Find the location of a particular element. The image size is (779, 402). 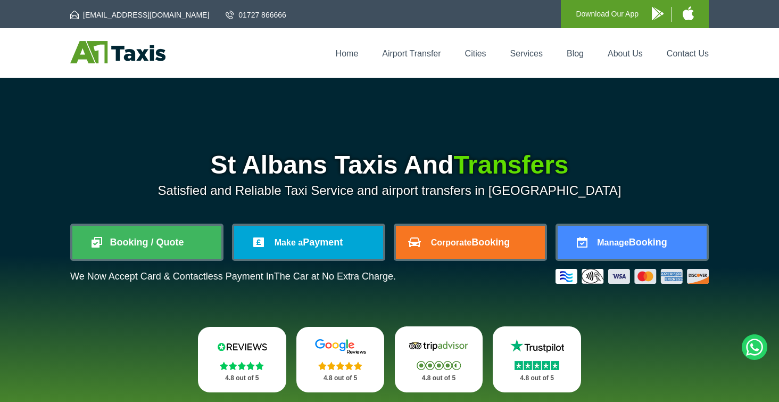

a: Trustpilot Stars 4.8 out of 5 is located at coordinates (537, 359).